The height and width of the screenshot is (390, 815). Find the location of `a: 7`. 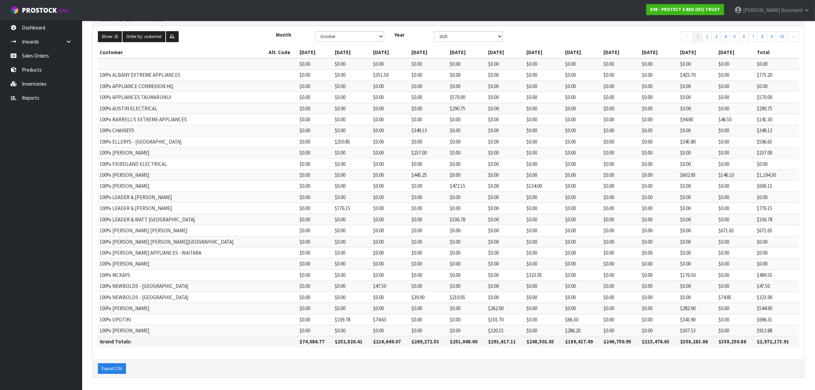

a: 7 is located at coordinates (753, 37).